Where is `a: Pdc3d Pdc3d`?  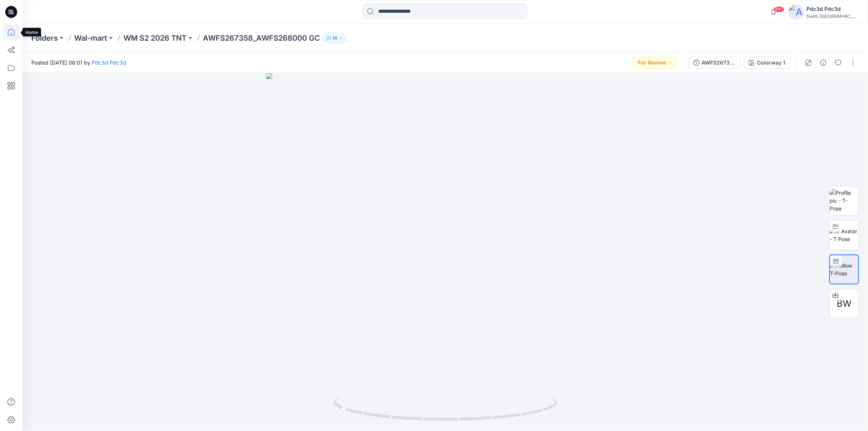
a: Pdc3d Pdc3d is located at coordinates (109, 62).